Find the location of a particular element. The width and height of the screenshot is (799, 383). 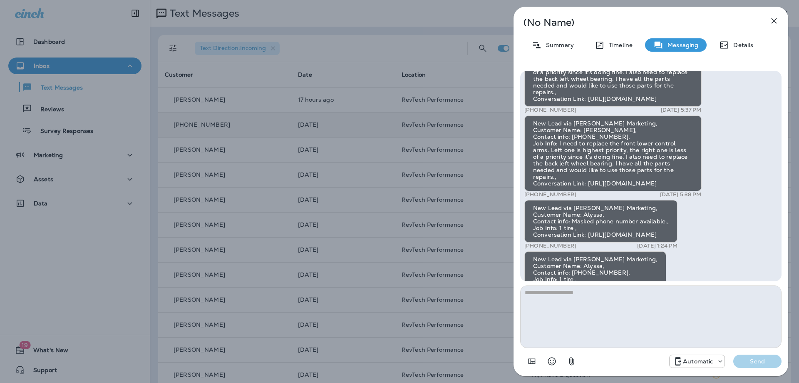

button: Select an emoji is located at coordinates (552, 361).